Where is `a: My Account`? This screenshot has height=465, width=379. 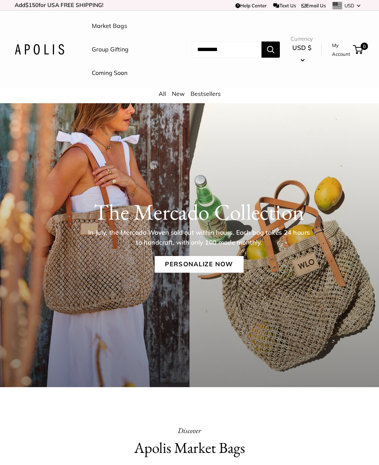
a: My Account is located at coordinates (341, 50).